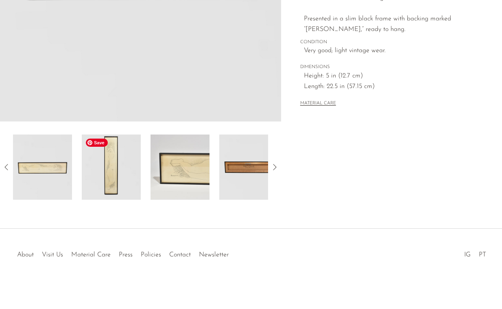  Describe the element at coordinates (394, 51) in the screenshot. I see `span: Very good; light vintage wear.` at that location.